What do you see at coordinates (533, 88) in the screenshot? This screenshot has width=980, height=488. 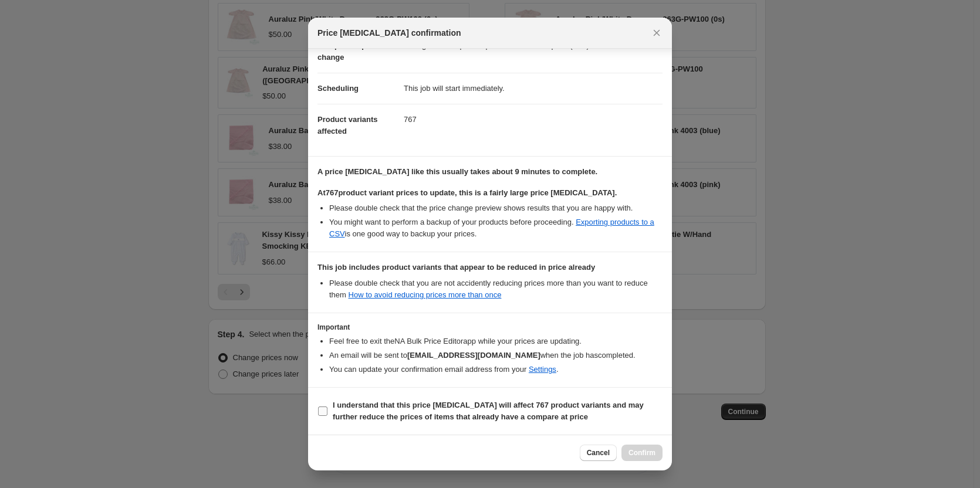 I see `dd: This job will start immediately.` at bounding box center [533, 88].